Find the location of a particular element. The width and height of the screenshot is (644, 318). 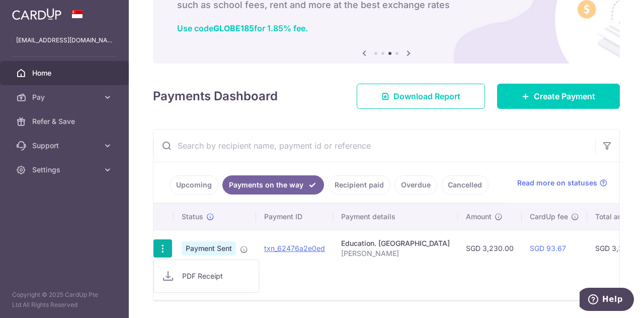

th: Payment ID is located at coordinates (294, 217).